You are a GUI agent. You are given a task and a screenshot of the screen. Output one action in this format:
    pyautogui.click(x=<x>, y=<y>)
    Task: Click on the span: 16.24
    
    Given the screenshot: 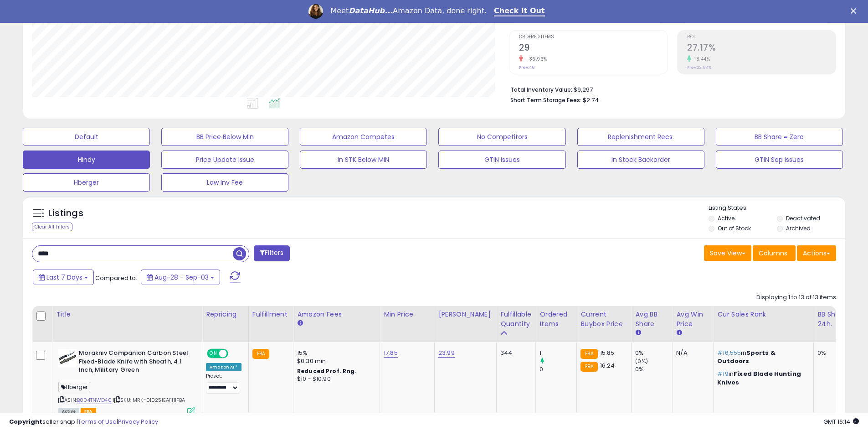 What is the action you would take?
    pyautogui.click(x=607, y=365)
    